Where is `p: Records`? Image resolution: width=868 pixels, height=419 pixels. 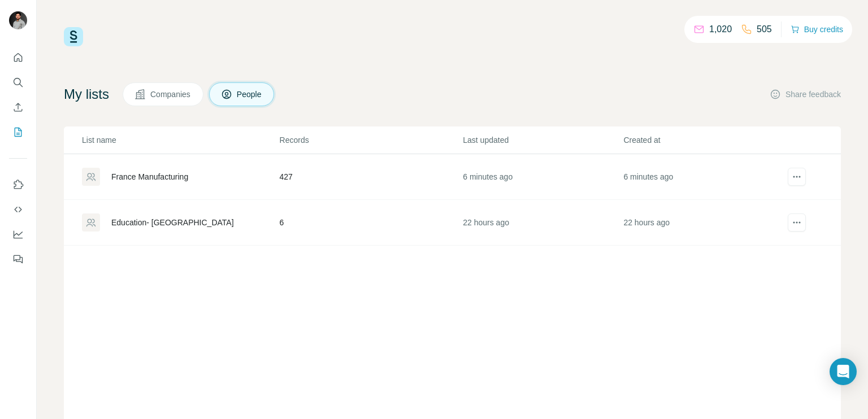
p: Records is located at coordinates (371, 140).